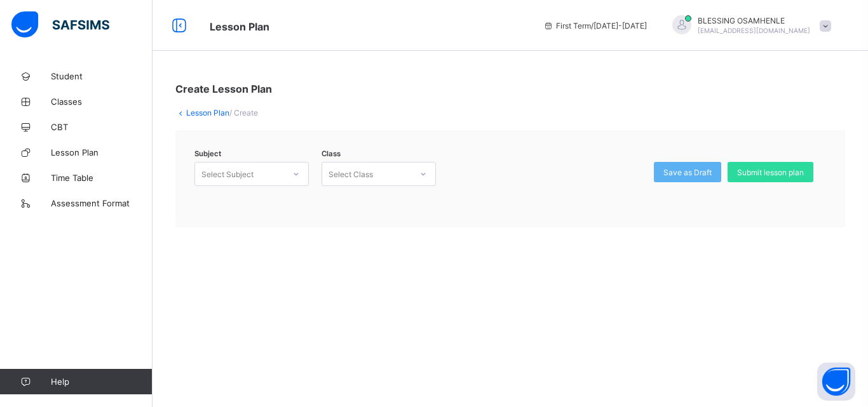 The height and width of the screenshot is (407, 868). What do you see at coordinates (223, 89) in the screenshot?
I see `span: Create Lesson Plan` at bounding box center [223, 89].